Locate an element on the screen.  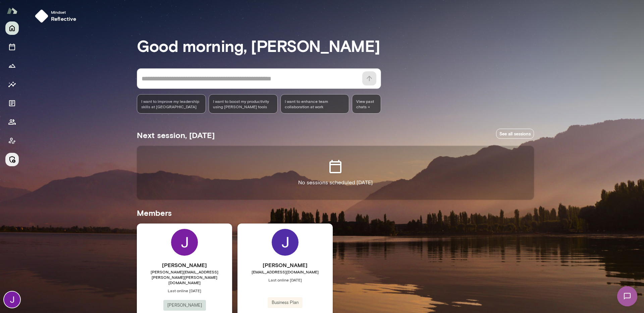
div: I want to enhance team collaboration at work is located at coordinates (315, 104).